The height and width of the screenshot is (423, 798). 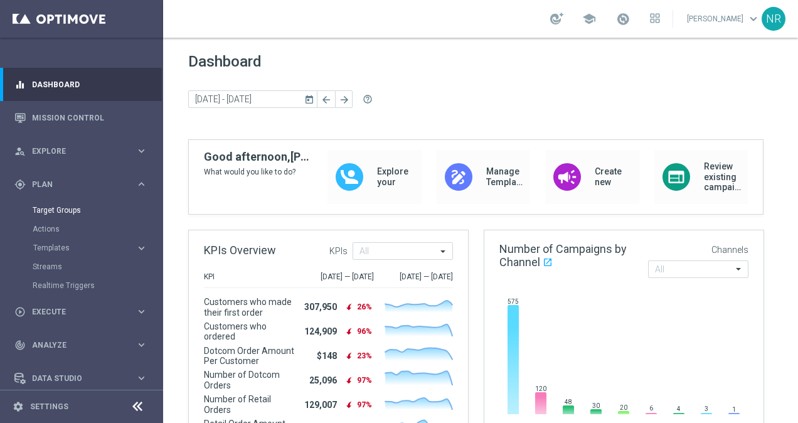 What do you see at coordinates (90, 248) in the screenshot?
I see `div: Templates keyboard_arrow_right` at bounding box center [90, 248].